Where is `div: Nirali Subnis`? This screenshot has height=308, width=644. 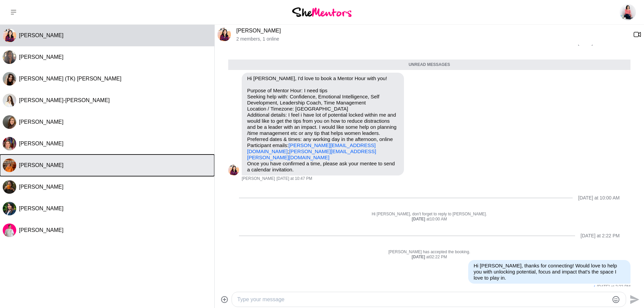 div: Nirali Subnis is located at coordinates (10, 57).